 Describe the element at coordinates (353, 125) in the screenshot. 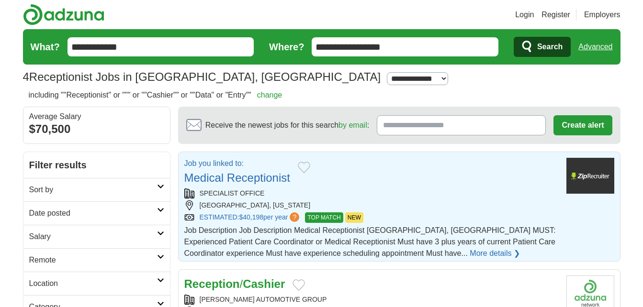

I see `a: by email` at that location.